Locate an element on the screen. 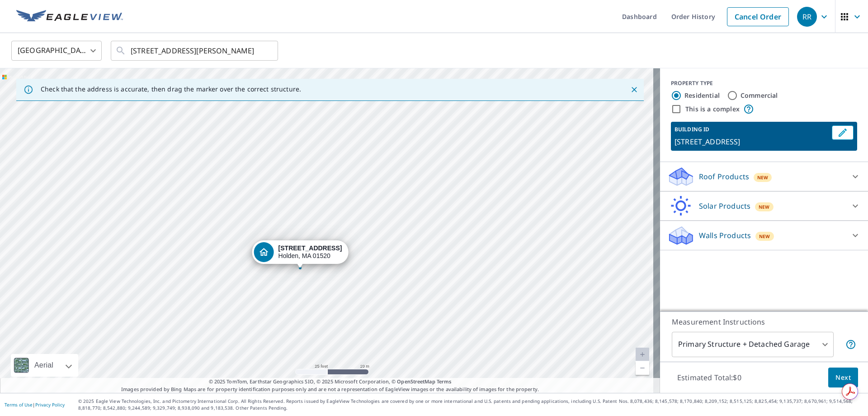 The width and height of the screenshot is (868, 416). button: Next is located at coordinates (844, 377).